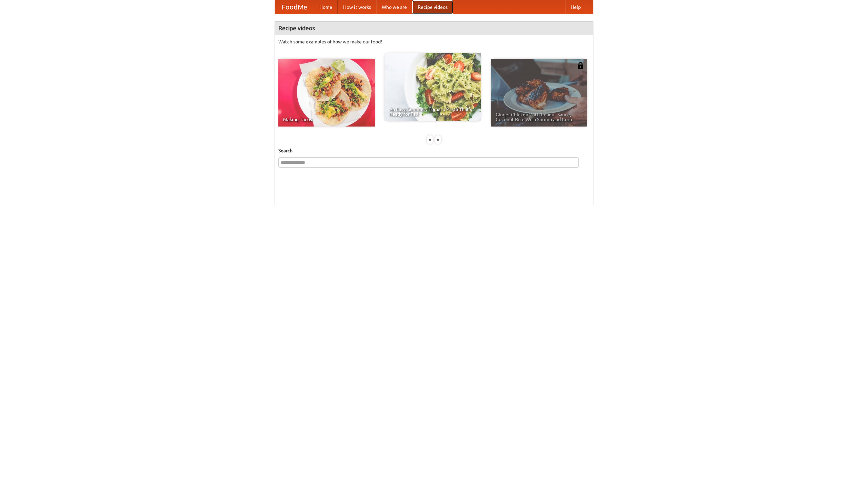 Image resolution: width=868 pixels, height=480 pixels. What do you see at coordinates (433, 88) in the screenshot?
I see `a: An Easy, Summery Tomato Pasta That's Ready for Fall` at bounding box center [433, 88].